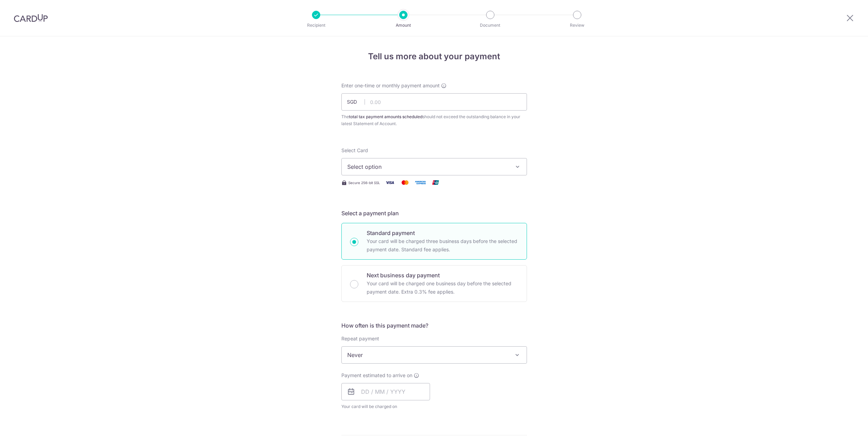  I want to click on span: Payment estimated to arrive on, so click(377, 375).